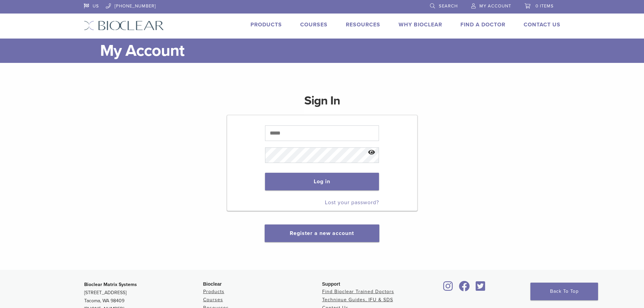 This screenshot has width=644, height=308. Describe the element at coordinates (331, 284) in the screenshot. I see `span: Support` at that location.